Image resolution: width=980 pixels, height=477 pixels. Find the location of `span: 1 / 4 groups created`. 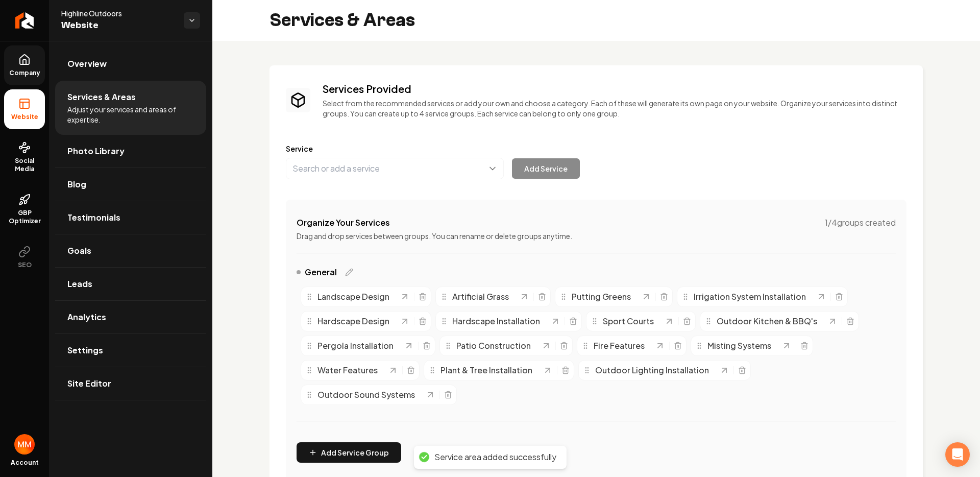

span: 1 / 4 groups created is located at coordinates (860, 223).